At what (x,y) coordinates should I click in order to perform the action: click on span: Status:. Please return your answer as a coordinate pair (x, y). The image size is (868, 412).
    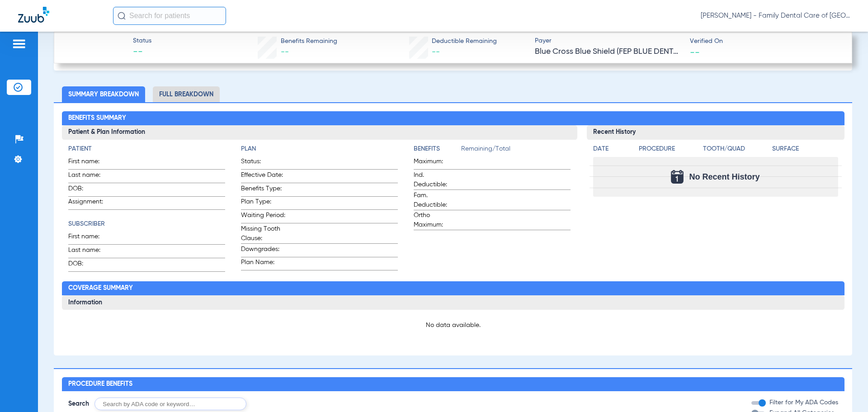
    Looking at the image, I should click on (263, 163).